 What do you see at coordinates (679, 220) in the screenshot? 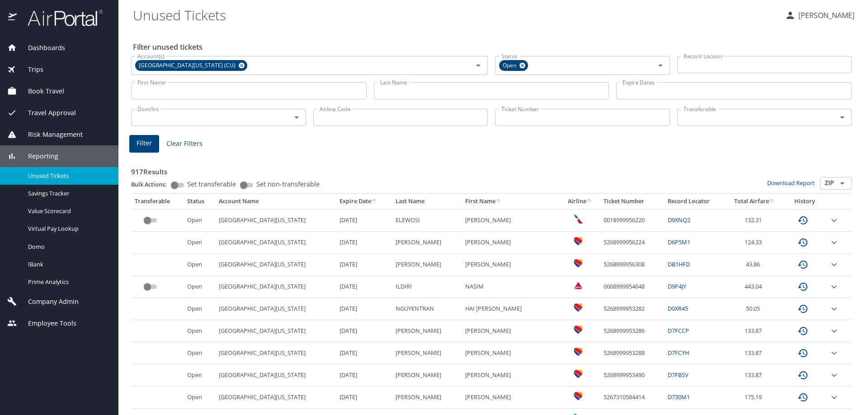
I see `a: D9XNQ2` at bounding box center [679, 220].